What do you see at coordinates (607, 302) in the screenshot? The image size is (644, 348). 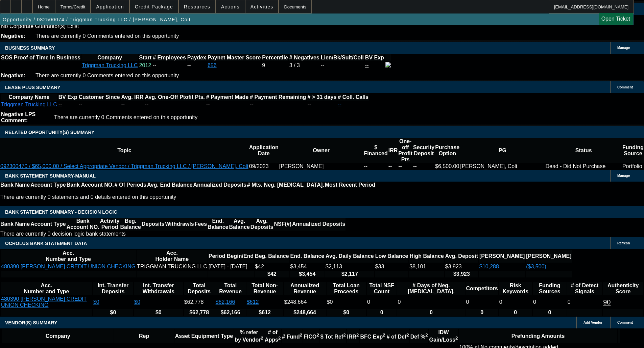 I see `a: 90` at bounding box center [607, 302].